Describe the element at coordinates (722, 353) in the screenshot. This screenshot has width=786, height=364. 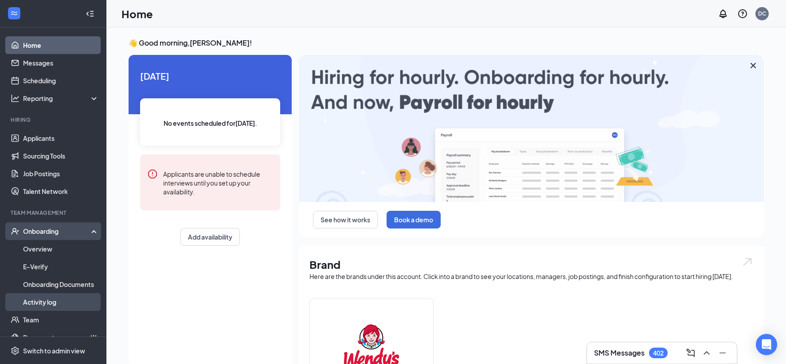
I see `button: Minimize` at that location.